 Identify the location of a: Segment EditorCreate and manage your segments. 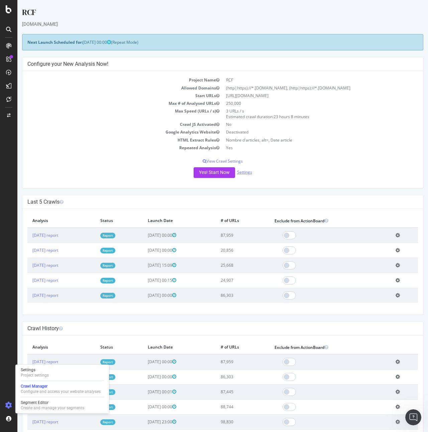
(62, 406).